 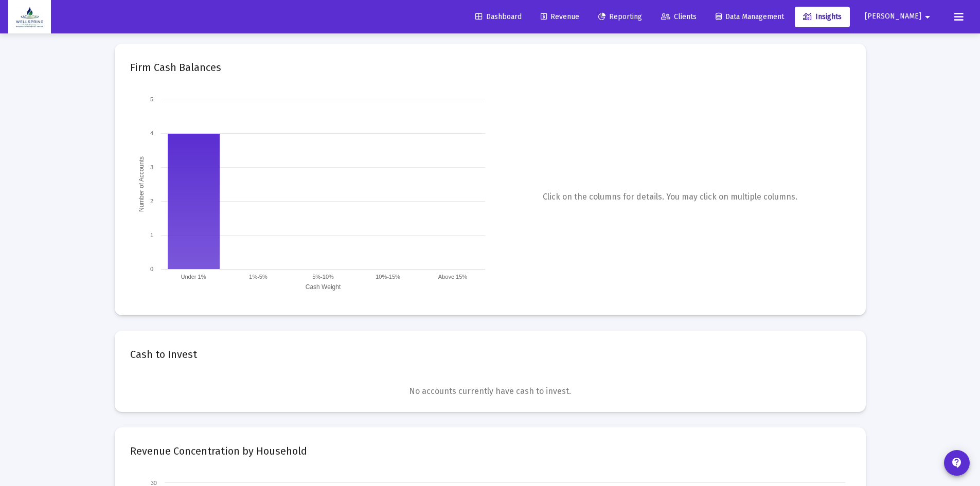 What do you see at coordinates (620, 17) in the screenshot?
I see `a: Reporting` at bounding box center [620, 17].